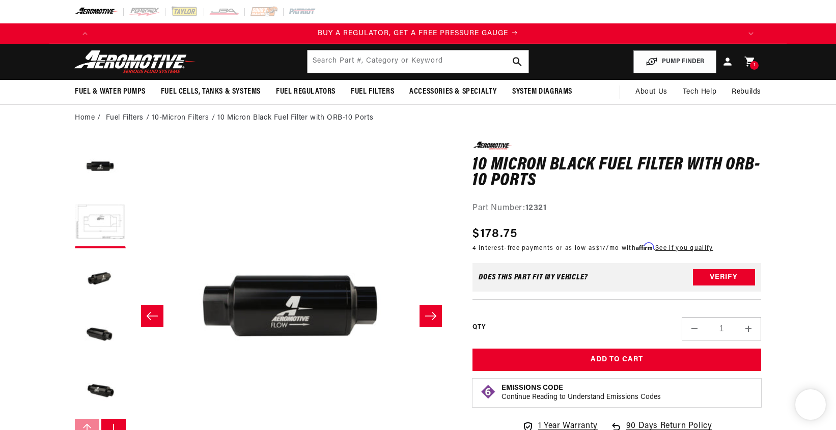  Describe the element at coordinates (651, 92) in the screenshot. I see `span: About Us` at that location.